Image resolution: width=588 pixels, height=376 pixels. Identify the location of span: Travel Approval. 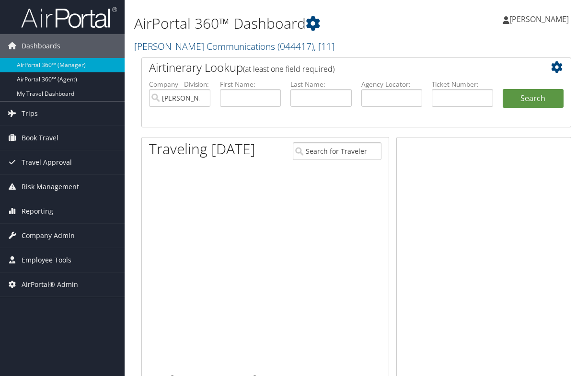
(46, 162).